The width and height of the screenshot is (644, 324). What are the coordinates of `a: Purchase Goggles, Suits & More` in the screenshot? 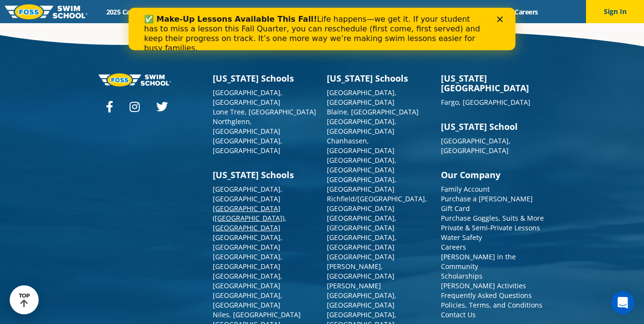 It's located at (492, 218).